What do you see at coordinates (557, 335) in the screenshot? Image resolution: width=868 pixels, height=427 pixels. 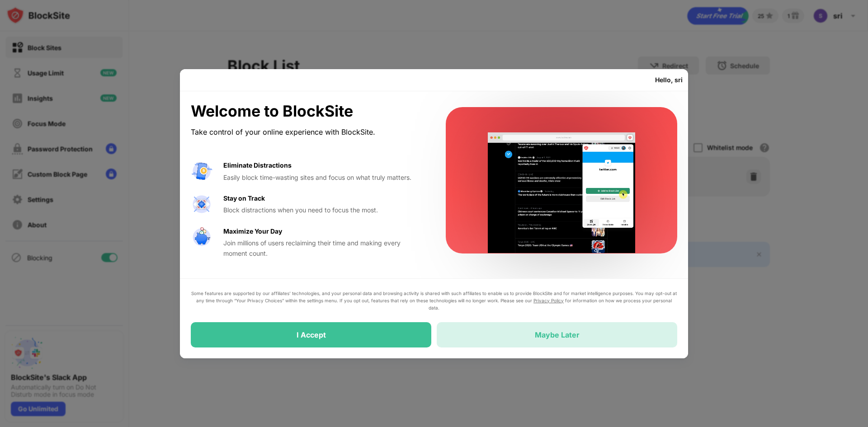 I see `div: Maybe Later` at bounding box center [557, 335].